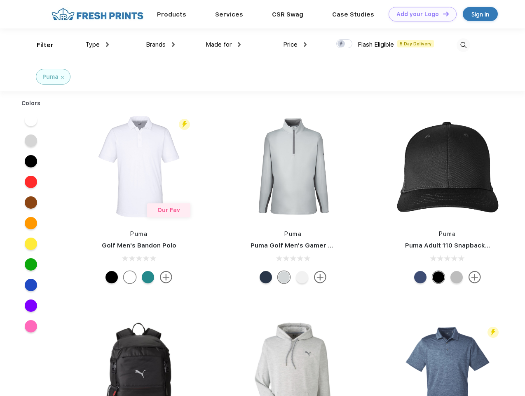 This screenshot has width=525, height=396. I want to click on div: Filter, so click(45, 45).